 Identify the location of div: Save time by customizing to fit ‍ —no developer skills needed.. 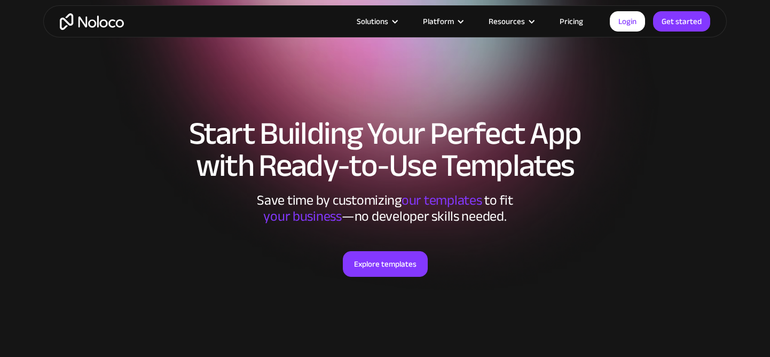
(385, 208).